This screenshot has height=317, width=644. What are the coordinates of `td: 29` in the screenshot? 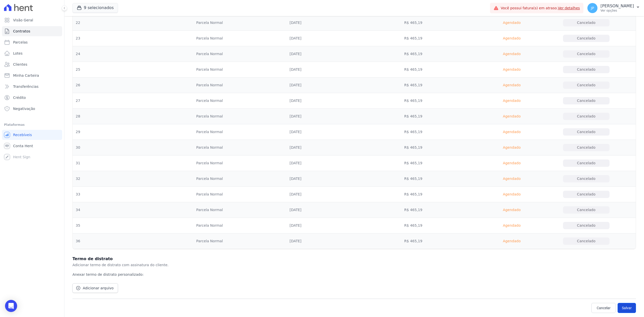 It's located at (133, 132).